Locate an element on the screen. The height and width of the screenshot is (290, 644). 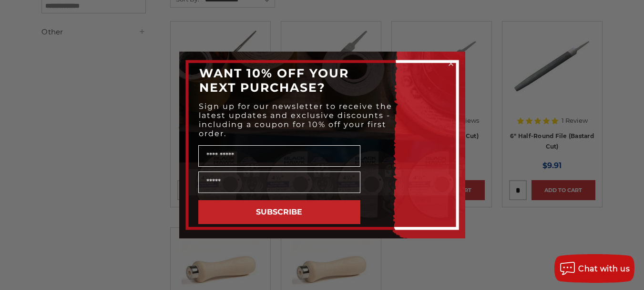
span: WANT 10% OFF YOUR NEXT PURCHASE? is located at coordinates (274, 80).